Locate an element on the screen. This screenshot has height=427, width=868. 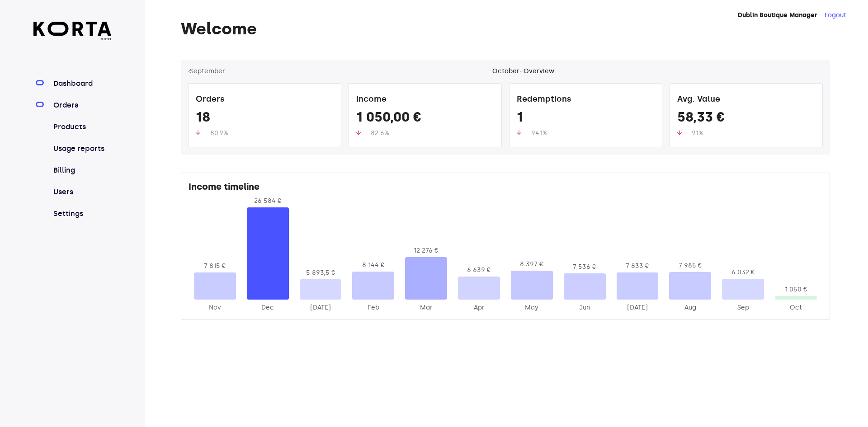
a: Dashboard is located at coordinates (81, 84).